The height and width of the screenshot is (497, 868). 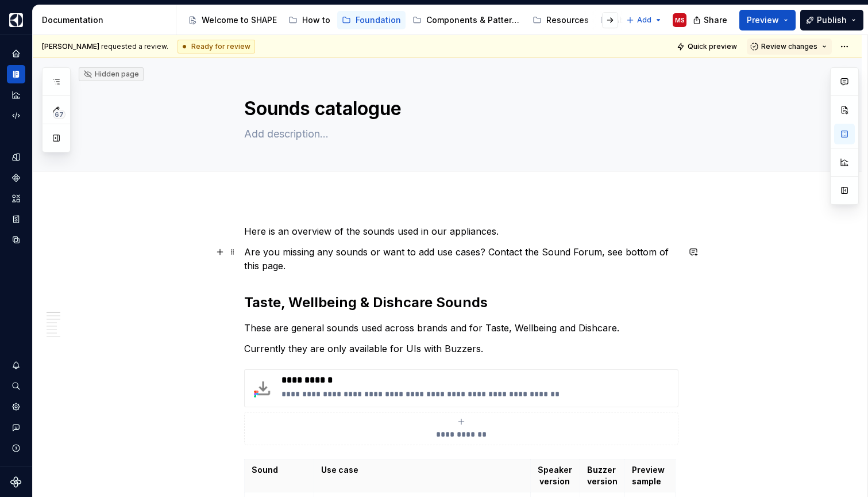 What do you see at coordinates (16, 54) in the screenshot?
I see `div: Home` at bounding box center [16, 54].